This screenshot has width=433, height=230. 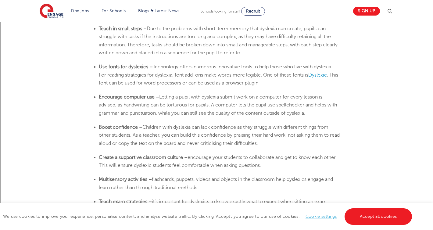 I want to click on a: Sign up, so click(x=366, y=11).